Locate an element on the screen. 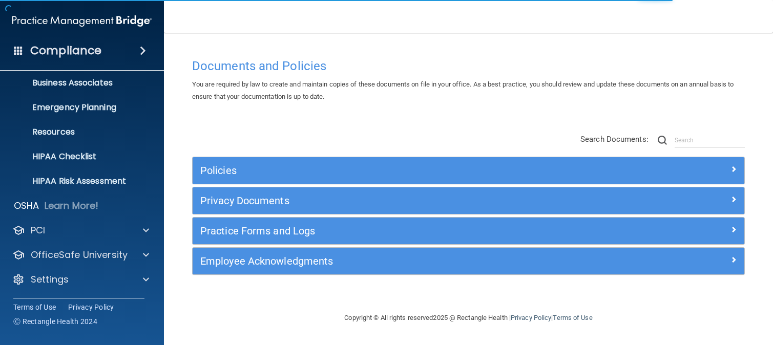 This screenshot has height=345, width=773. h5: Practice Forms and Logs is located at coordinates (399, 231).